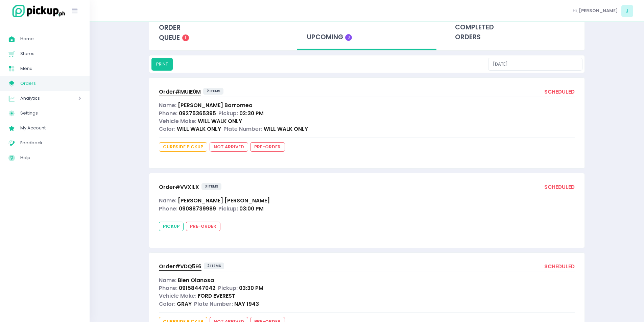  I want to click on span: not arrived, so click(229, 147).